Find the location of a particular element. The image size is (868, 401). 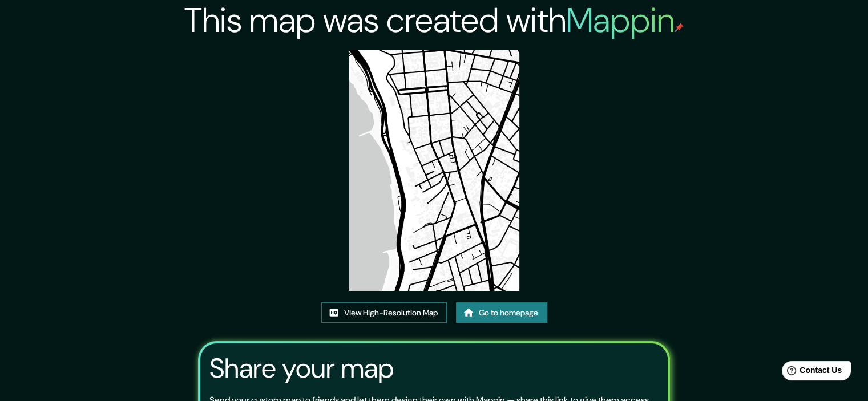

a: Go to homepage is located at coordinates (502, 313).